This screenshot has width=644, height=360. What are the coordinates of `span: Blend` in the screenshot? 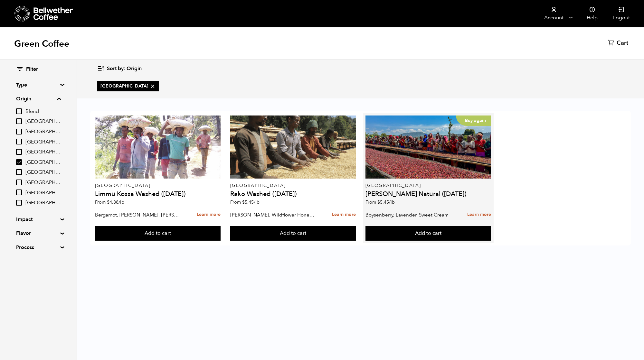 It's located at (43, 112).